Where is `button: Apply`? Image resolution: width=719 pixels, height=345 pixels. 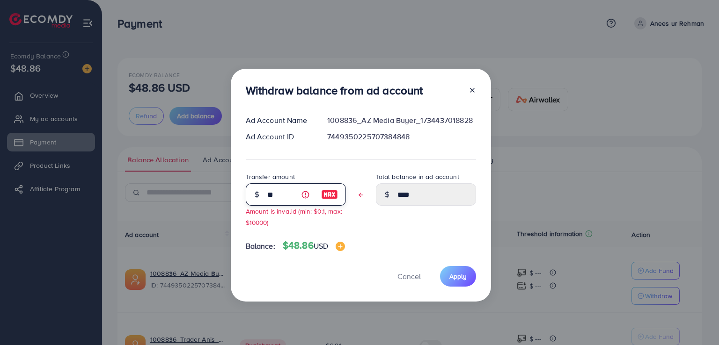 button: Apply is located at coordinates (458, 276).